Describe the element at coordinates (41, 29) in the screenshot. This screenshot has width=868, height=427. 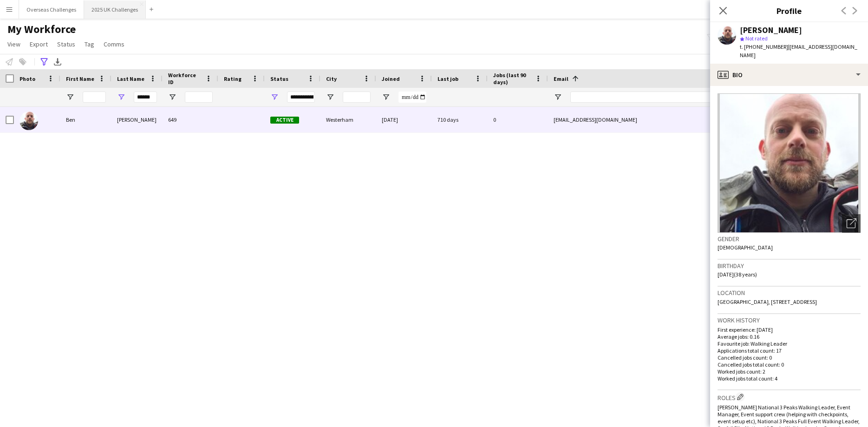
I see `span: My Workforce` at that location.